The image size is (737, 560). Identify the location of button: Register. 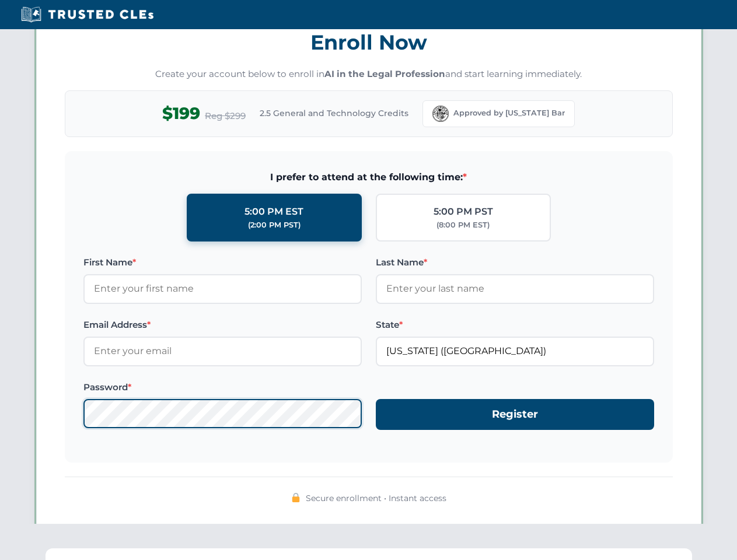
(515, 415).